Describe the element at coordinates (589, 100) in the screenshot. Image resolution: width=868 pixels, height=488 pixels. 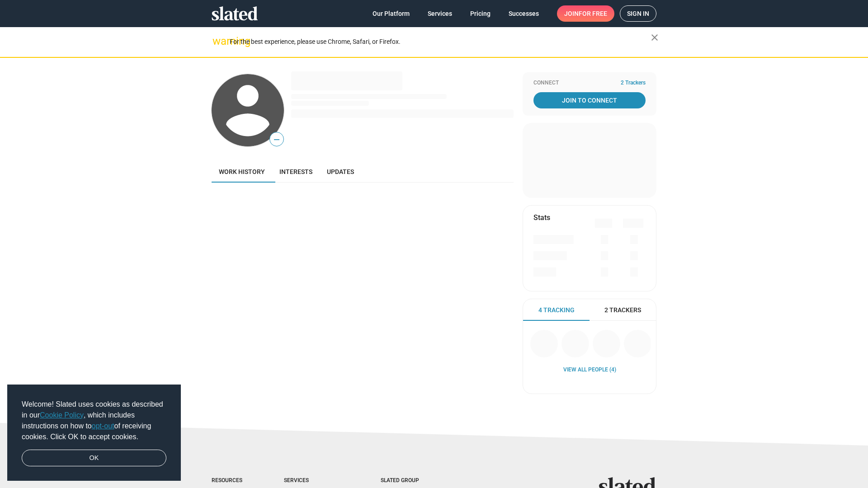
I see `span: Join To Connect` at that location.